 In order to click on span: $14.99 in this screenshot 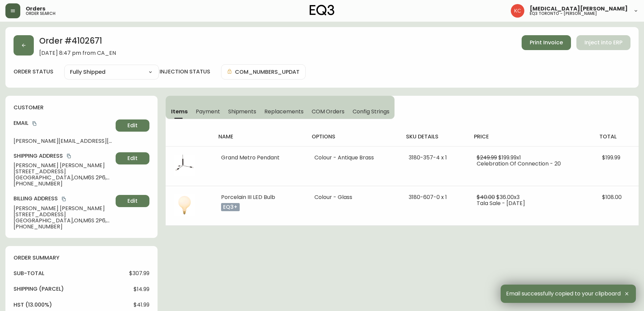, I will do `click(141, 289)`.